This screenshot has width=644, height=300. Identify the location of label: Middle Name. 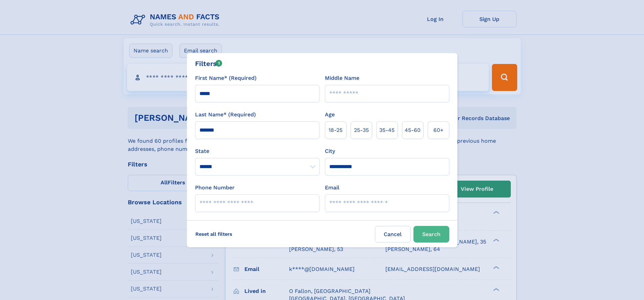
(342, 78).